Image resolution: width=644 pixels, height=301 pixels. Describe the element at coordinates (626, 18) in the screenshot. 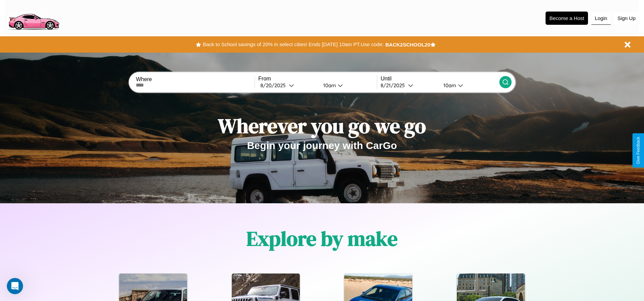

I see `button: Sign Up` at that location.